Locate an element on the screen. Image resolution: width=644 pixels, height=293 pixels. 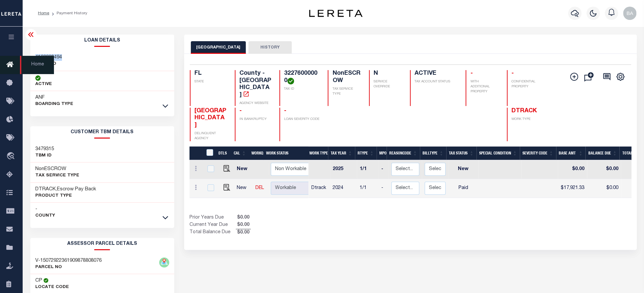
h2: ASSESSOR PARCEL DETAILS is located at coordinates (102, 244).